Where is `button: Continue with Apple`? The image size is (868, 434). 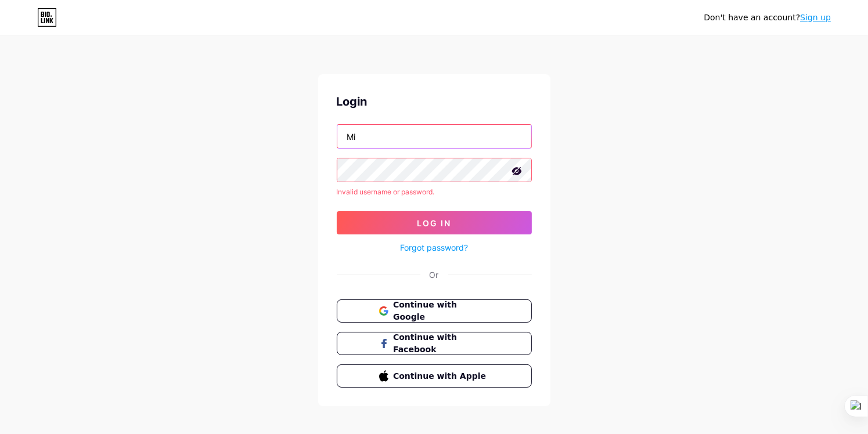 button: Continue with Apple is located at coordinates (434, 376).